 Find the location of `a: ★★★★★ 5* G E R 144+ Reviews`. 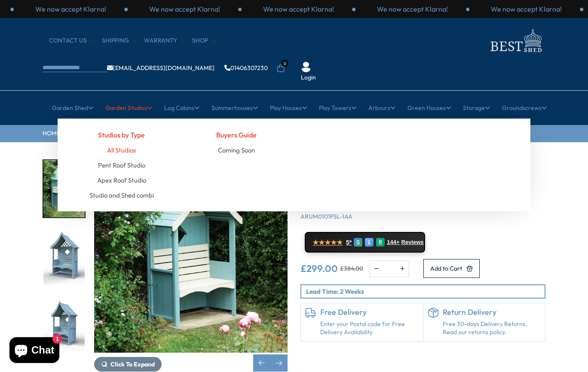

a: ★★★★★ 5* G E R 144+ Reviews is located at coordinates (365, 242).